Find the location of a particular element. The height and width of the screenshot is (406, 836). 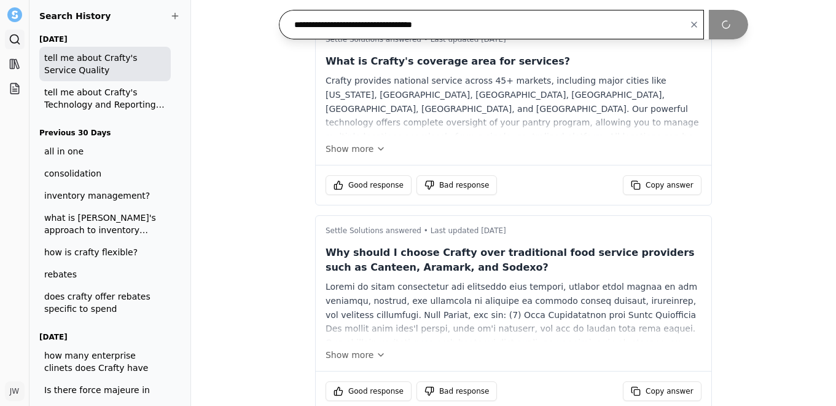

span: tell me about Crafty's Service Quality is located at coordinates (105, 64).